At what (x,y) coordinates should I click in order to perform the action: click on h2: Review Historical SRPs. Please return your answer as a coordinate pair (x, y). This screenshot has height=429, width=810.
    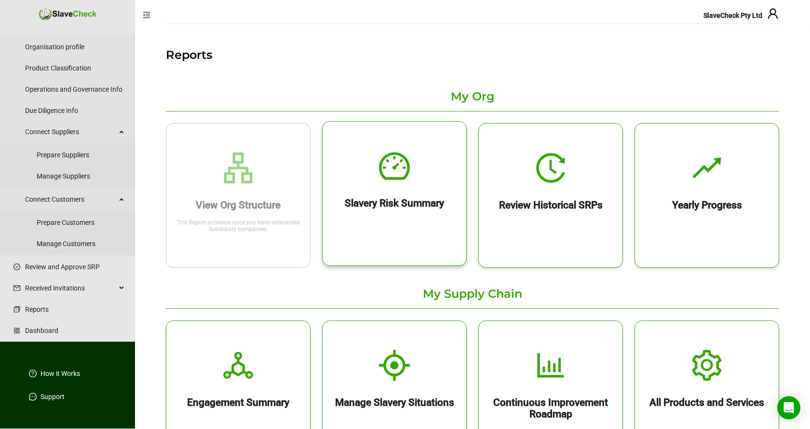
    Looking at the image, I should click on (551, 205).